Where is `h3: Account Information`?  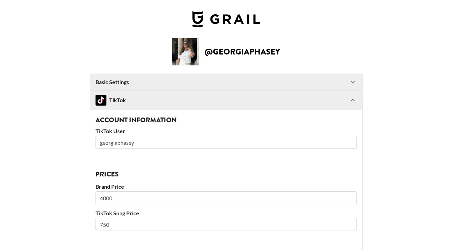 h3: Account Information is located at coordinates (226, 120).